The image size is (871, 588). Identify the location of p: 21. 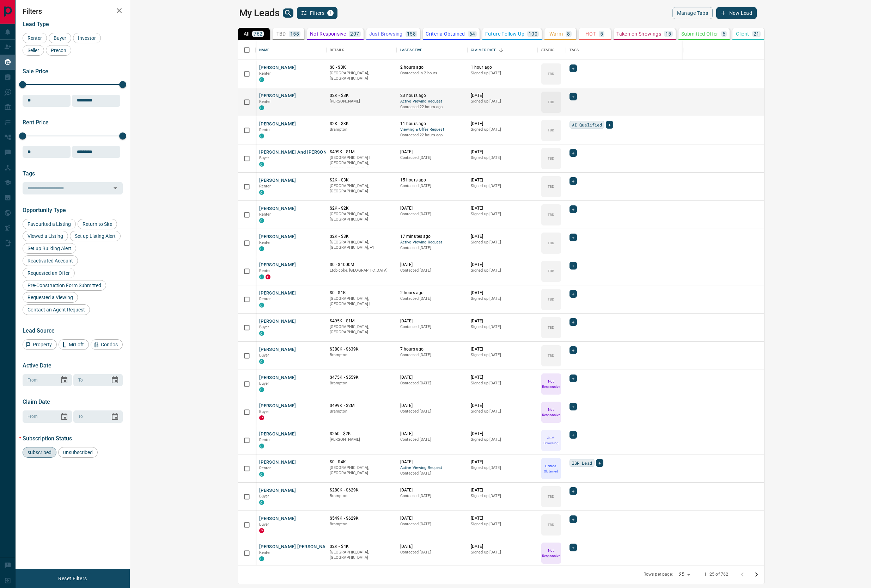
(756, 34).